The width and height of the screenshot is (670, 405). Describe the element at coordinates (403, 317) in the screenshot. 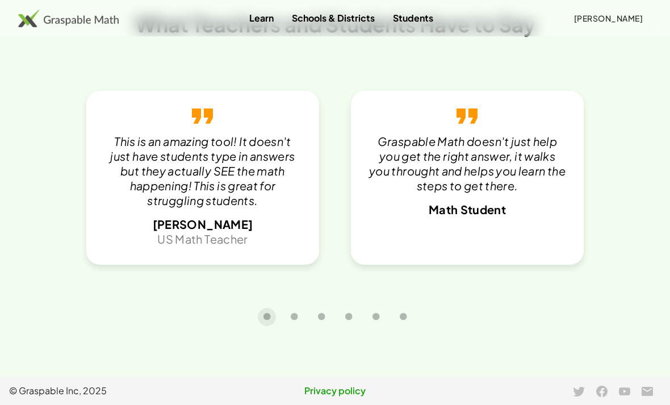

I see `button: Carousel slide 6 of 6` at that location.